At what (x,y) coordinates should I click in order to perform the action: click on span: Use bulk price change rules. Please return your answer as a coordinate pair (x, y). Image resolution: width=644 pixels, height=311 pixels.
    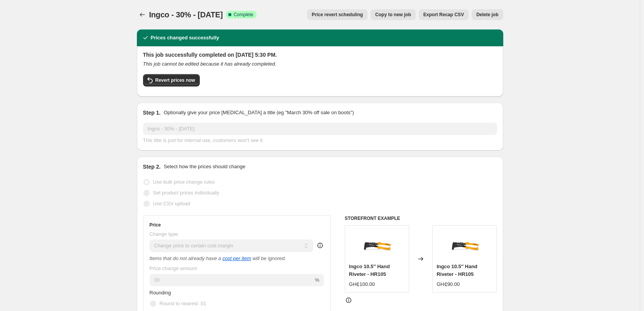
    Looking at the image, I should click on (184, 182).